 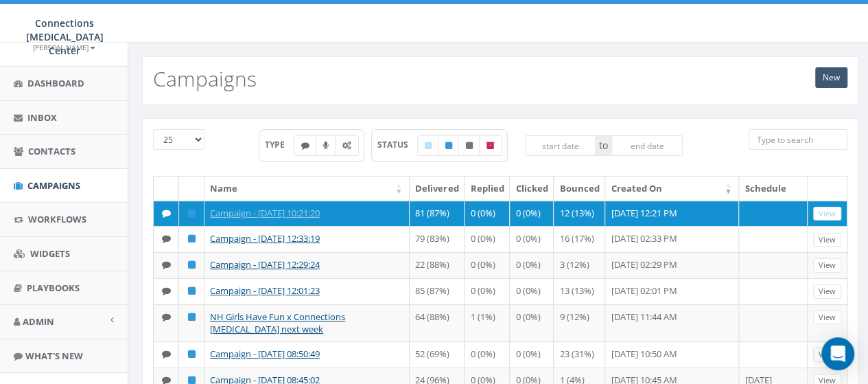 What do you see at coordinates (307, 188) in the screenshot?
I see `th: Name: activate to sort column ascending` at bounding box center [307, 188].